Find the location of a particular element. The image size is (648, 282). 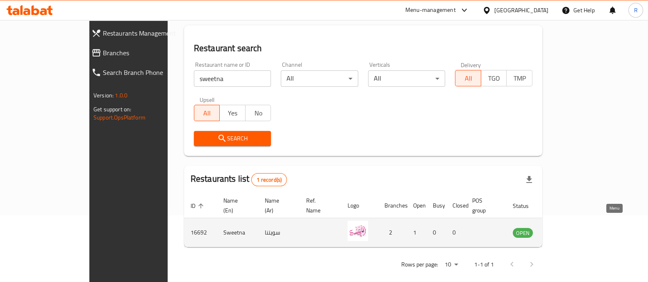

td: 16692 is located at coordinates (200, 233).